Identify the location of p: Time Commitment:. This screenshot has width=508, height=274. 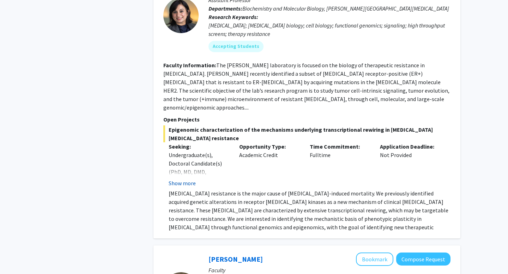
(340, 147).